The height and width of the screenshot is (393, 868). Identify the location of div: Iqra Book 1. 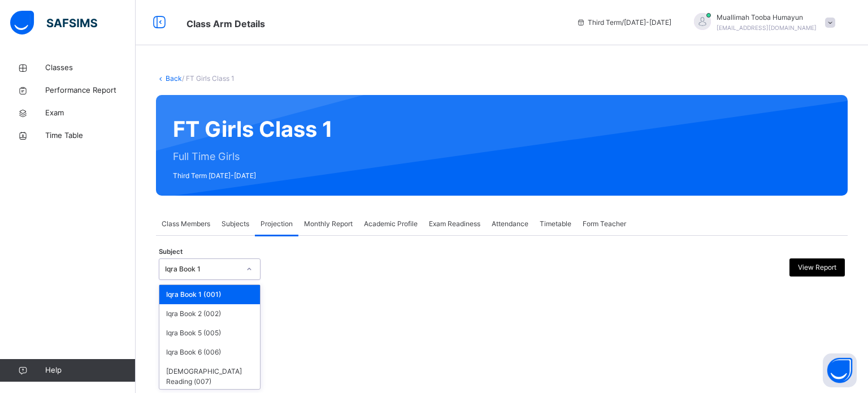
(202, 269).